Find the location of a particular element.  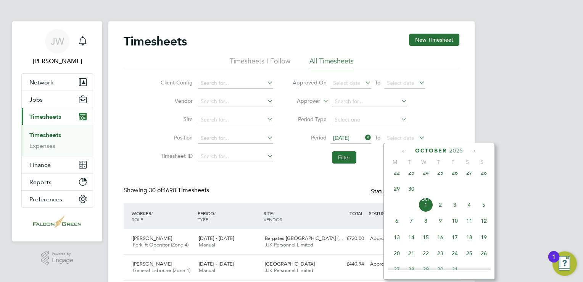

span: To is located at coordinates (378, 82).